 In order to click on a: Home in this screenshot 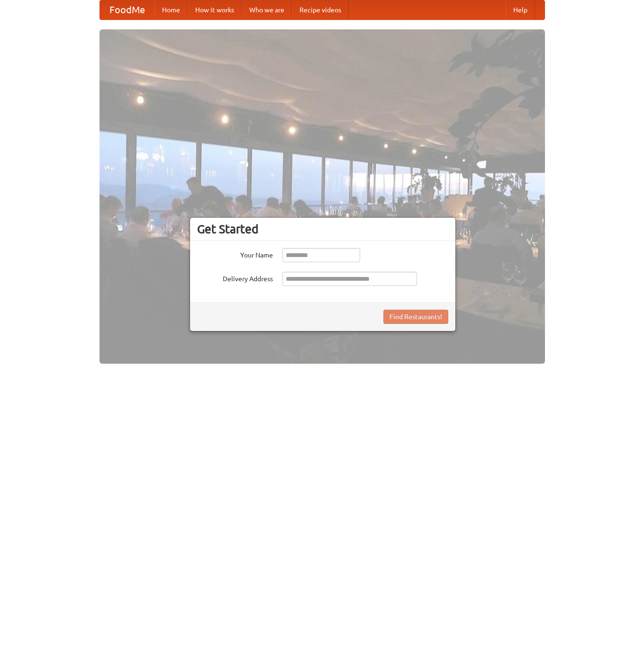, I will do `click(171, 10)`.